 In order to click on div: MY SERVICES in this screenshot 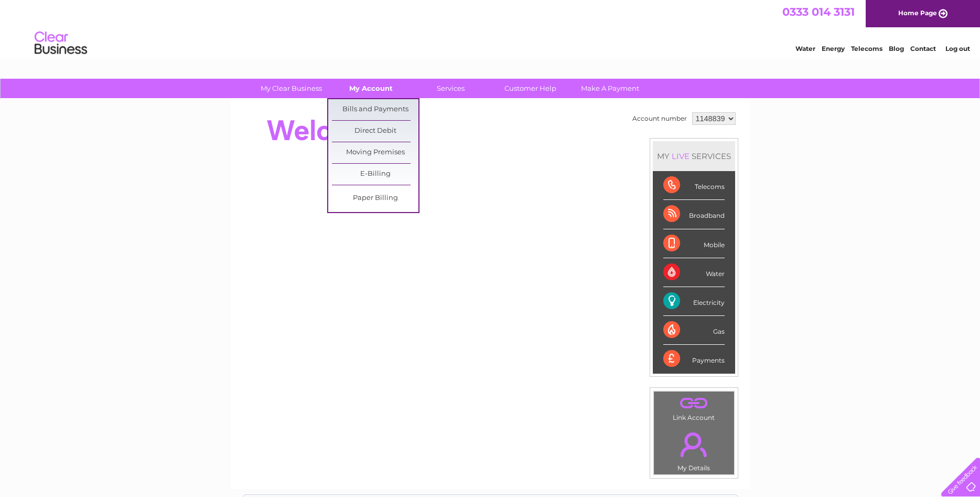, I will do `click(694, 156)`.